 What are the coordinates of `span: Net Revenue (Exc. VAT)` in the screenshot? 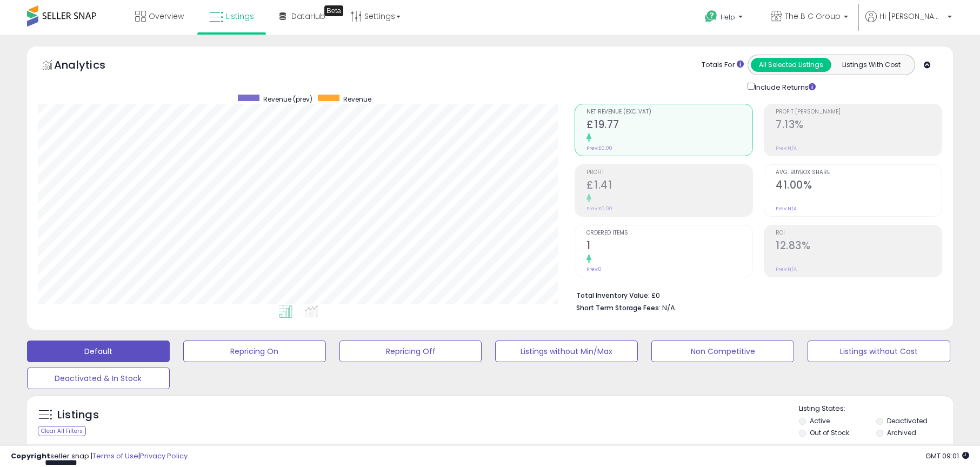 It's located at (669, 112).